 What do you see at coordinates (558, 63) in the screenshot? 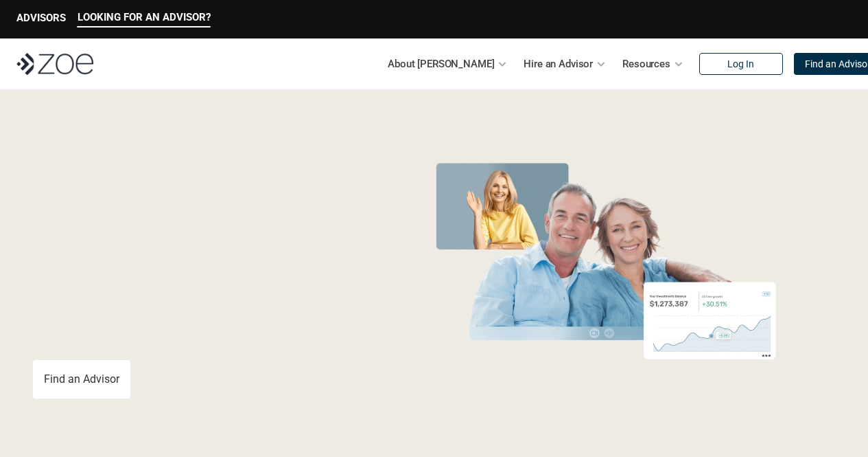
I see `p: Hire an Advisor` at bounding box center [558, 63].